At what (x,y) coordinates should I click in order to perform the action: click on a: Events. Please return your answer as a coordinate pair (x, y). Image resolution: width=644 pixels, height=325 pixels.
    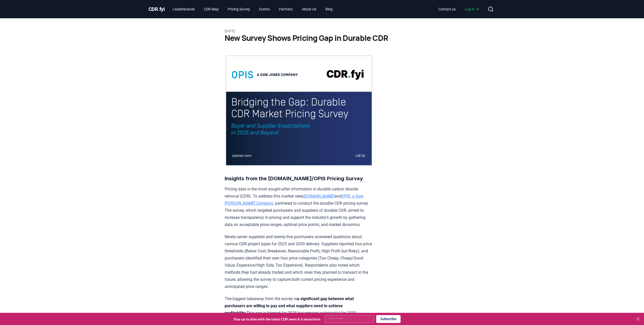
    Looking at the image, I should click on (264, 9).